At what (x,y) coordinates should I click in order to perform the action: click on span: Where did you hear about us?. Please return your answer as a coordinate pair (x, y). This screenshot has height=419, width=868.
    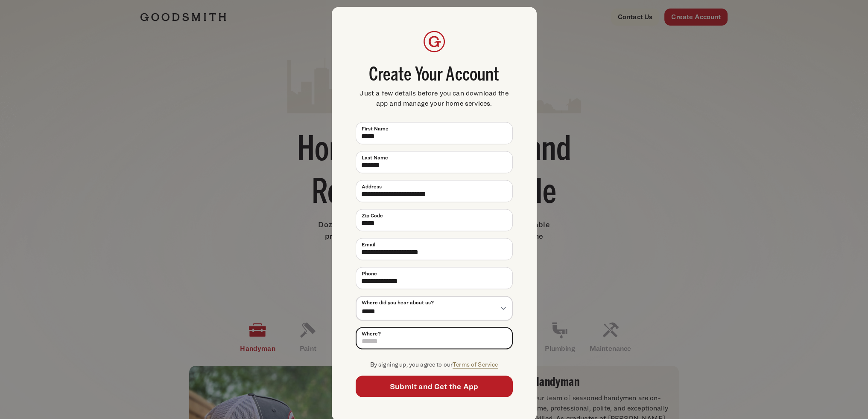
    Looking at the image, I should click on (398, 302).